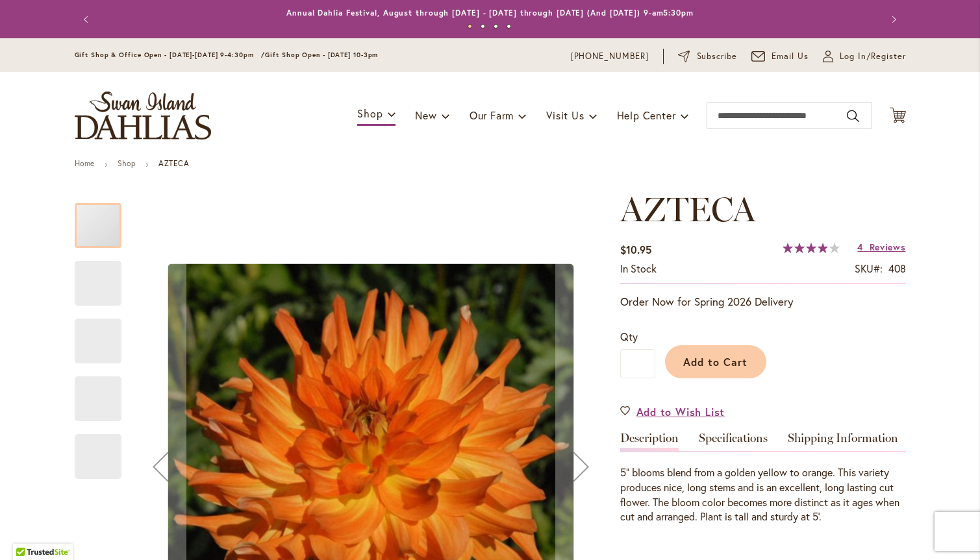 The image size is (980, 560). What do you see at coordinates (763, 495) in the screenshot?
I see `div: 5” blooms blend from a golden yellow to orange. This variety produces nice, long stems and is an ...` at bounding box center [763, 495].